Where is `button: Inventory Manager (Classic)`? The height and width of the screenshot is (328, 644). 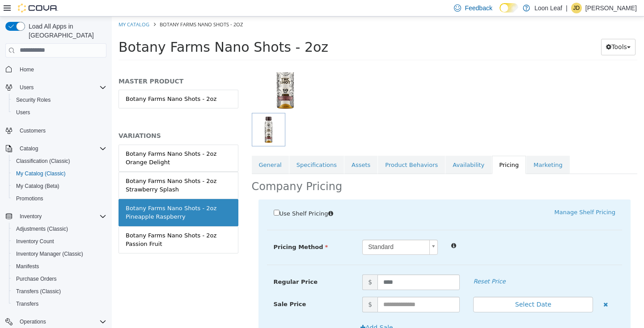
button: Inventory Manager (Classic) is located at coordinates (60, 254).